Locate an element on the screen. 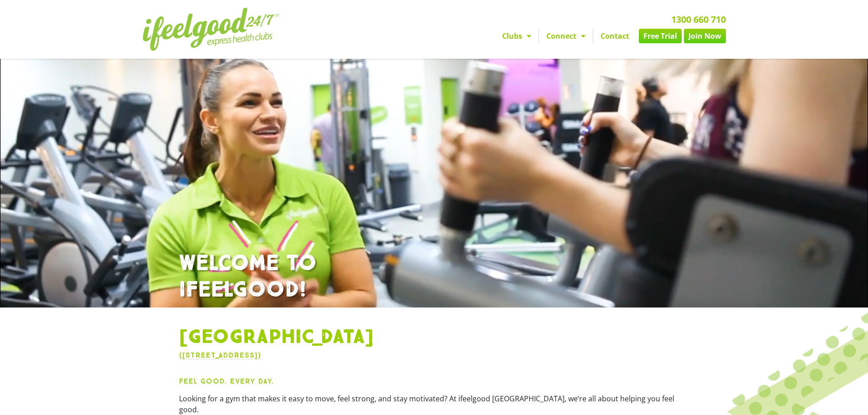 This screenshot has width=868, height=415. a: Connect is located at coordinates (566, 36).